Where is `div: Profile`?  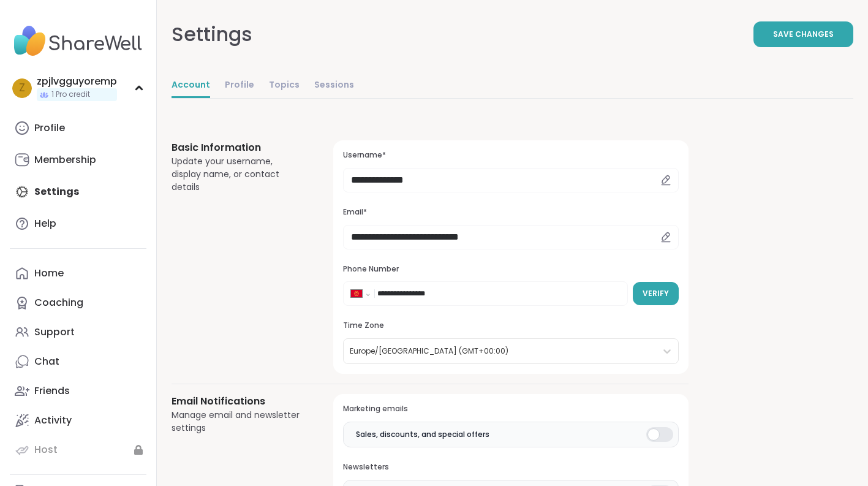 div: Profile is located at coordinates (49, 128).